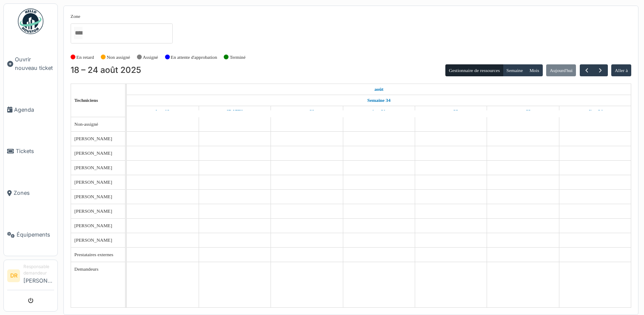 The width and height of the screenshot is (644, 315). What do you see at coordinates (39, 269) in the screenshot?
I see `div: Responsable demandeur` at bounding box center [39, 269].